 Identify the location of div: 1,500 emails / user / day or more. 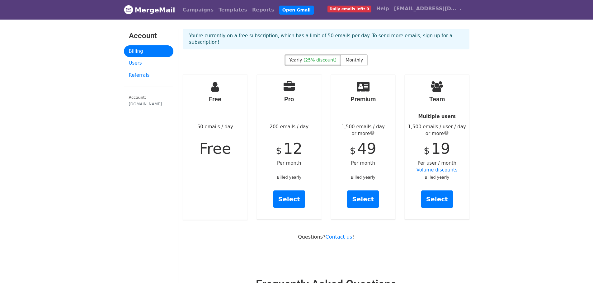
(437, 130).